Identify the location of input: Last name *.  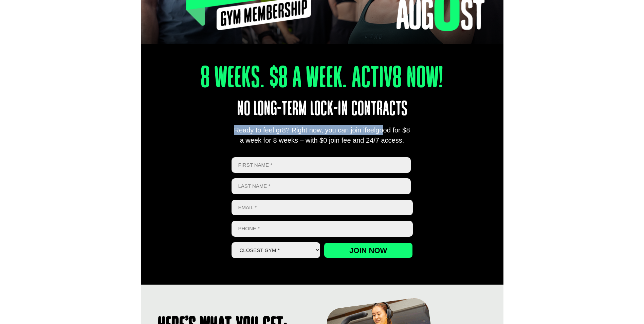
(321, 186).